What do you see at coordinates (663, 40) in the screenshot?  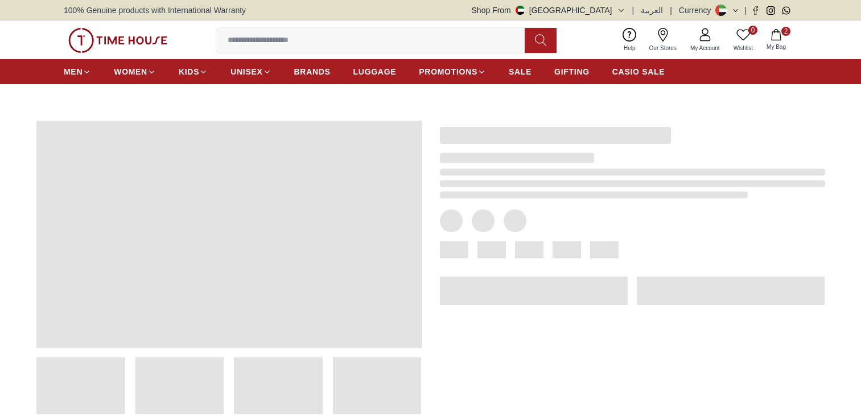 I see `a: Our Stores` at bounding box center [663, 40].